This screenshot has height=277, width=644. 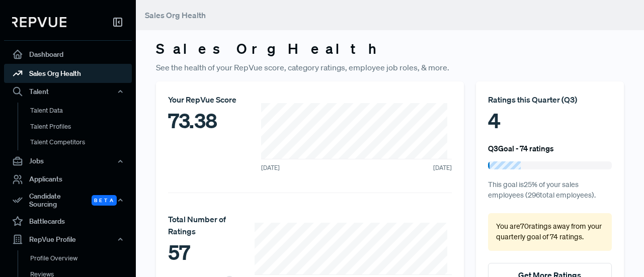 What do you see at coordinates (68, 91) in the screenshot?
I see `button: Talent` at bounding box center [68, 91].